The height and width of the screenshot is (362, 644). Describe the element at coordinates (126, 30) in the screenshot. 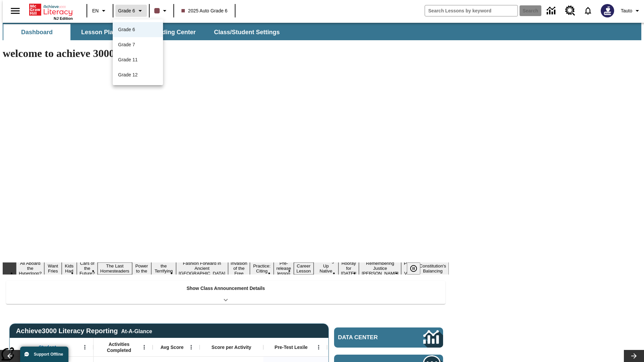

I see `span: Grade 6` at that location.